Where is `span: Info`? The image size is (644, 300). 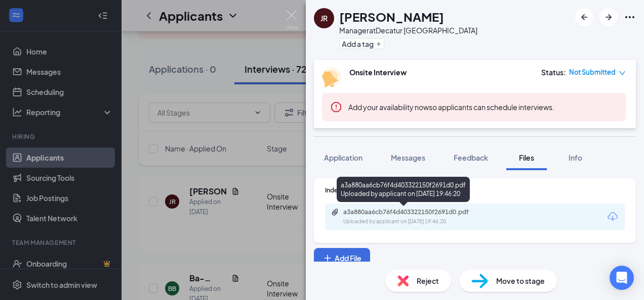 span: Info is located at coordinates (575, 157).